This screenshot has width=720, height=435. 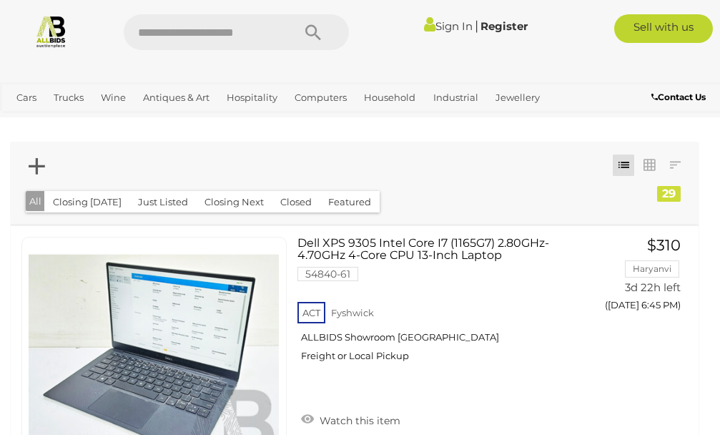 What do you see at coordinates (679, 97) in the screenshot?
I see `b: Contact Us` at bounding box center [679, 97].